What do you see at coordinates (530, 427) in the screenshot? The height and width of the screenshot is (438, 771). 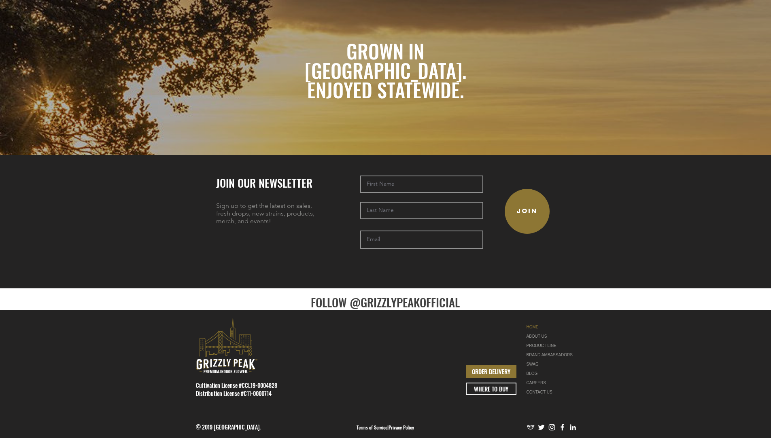 I see `a: weedmaps` at bounding box center [530, 427].